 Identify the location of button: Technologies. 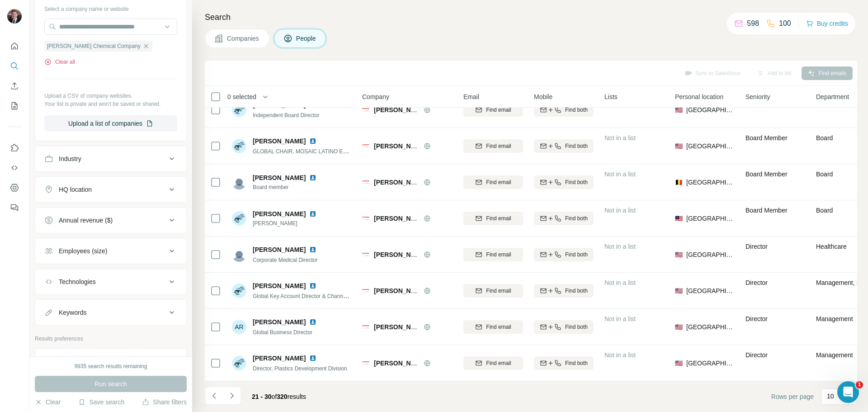
(111, 282).